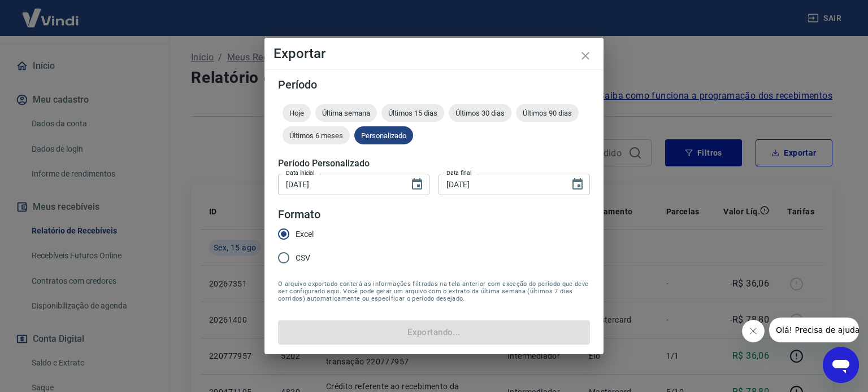 The width and height of the screenshot is (868, 392). Describe the element at coordinates (547, 113) in the screenshot. I see `div: Últimos 90 dias` at that location.